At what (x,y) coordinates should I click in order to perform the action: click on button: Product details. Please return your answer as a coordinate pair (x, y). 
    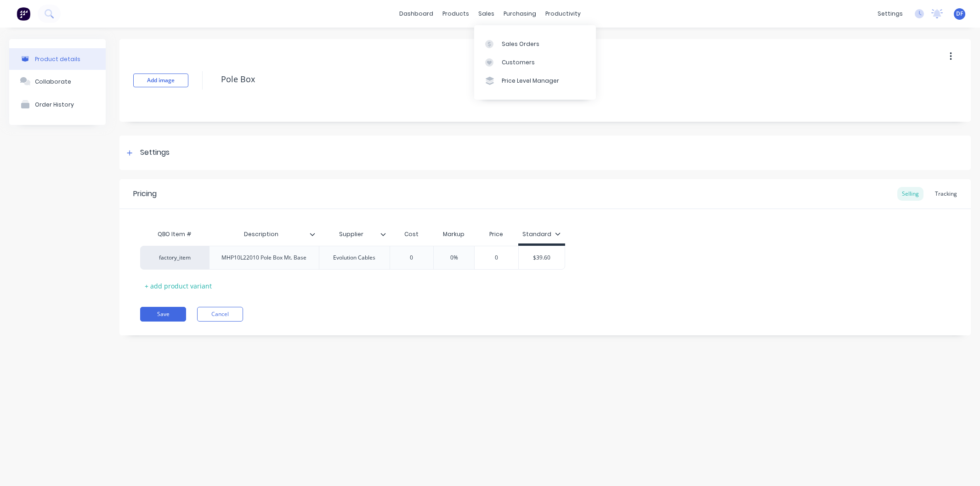
    Looking at the image, I should click on (58, 58).